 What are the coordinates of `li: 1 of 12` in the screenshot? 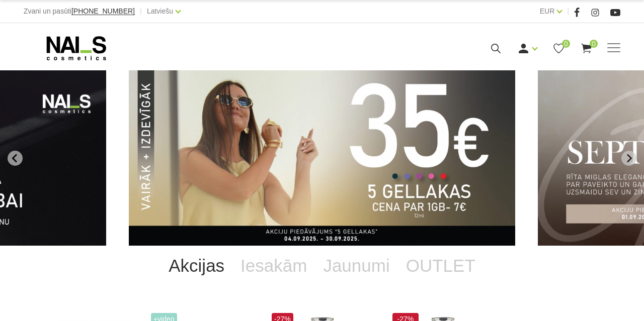 It's located at (322, 158).